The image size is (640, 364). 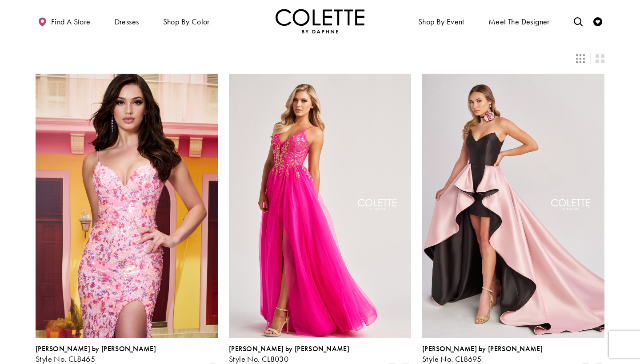 What do you see at coordinates (96, 354) in the screenshot?
I see `div: Colette by Daphne Style No. CL8465` at bounding box center [96, 354].